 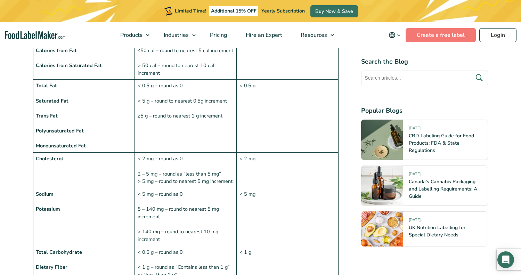 What do you see at coordinates (441, 35) in the screenshot?
I see `a: Create a free label` at bounding box center [441, 35].